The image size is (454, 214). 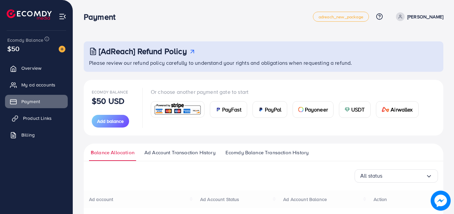 What do you see at coordinates (341, 17) in the screenshot?
I see `span: adreach_new_package` at bounding box center [341, 17].